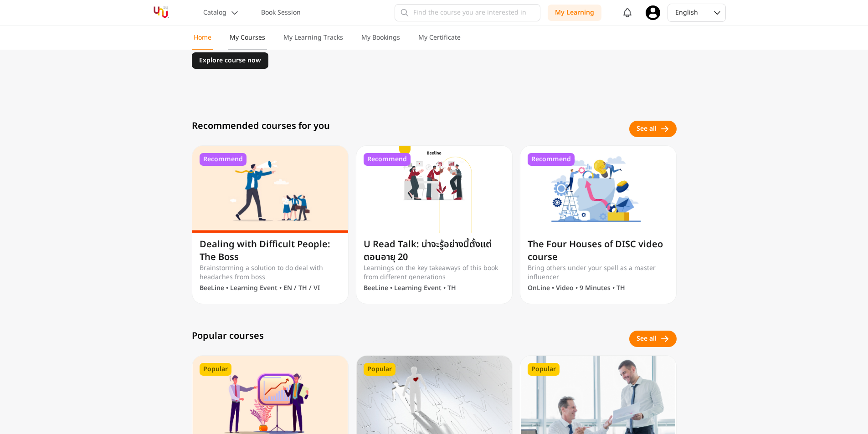 This screenshot has width=868, height=434. Describe the element at coordinates (264, 129) in the screenshot. I see `h3: Recommended courses for you` at that location.